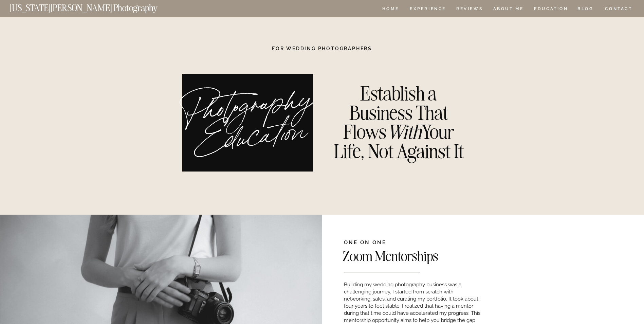 The height and width of the screenshot is (324, 644). I want to click on i: With, so click(404, 132).